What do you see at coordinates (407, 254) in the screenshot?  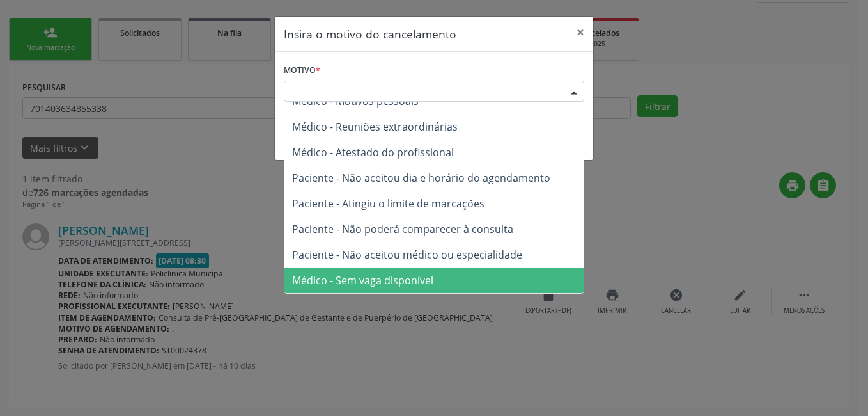 I see `span: Paciente - Não aceitou médico ou especialidade` at bounding box center [407, 254].